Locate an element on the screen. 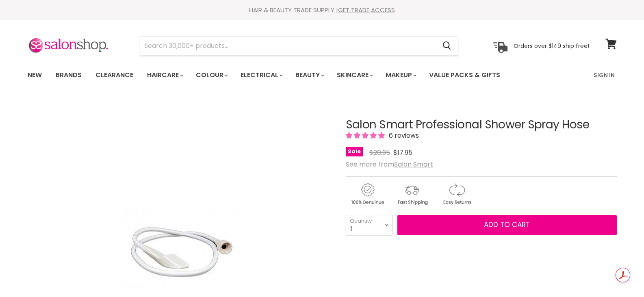 This screenshot has width=644, height=297. span: 6 reviews is located at coordinates (403, 135).